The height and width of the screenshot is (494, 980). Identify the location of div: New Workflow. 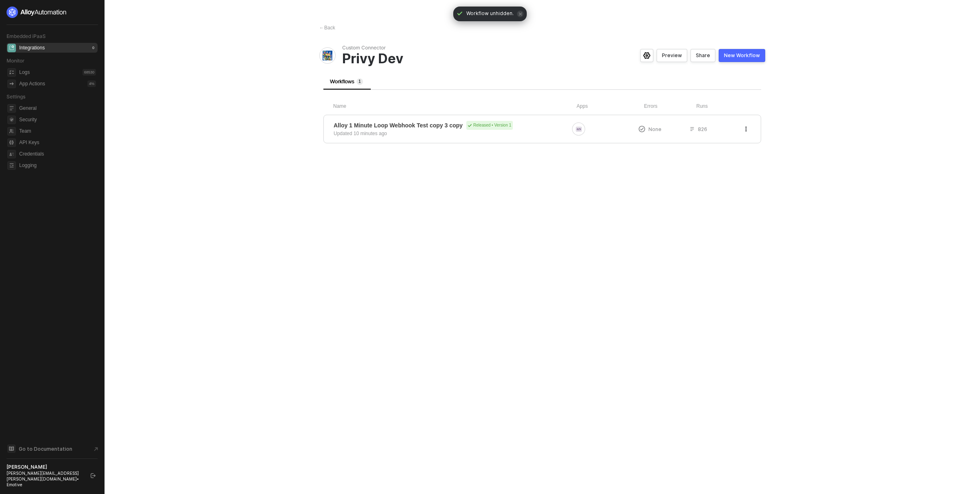
(742, 56).